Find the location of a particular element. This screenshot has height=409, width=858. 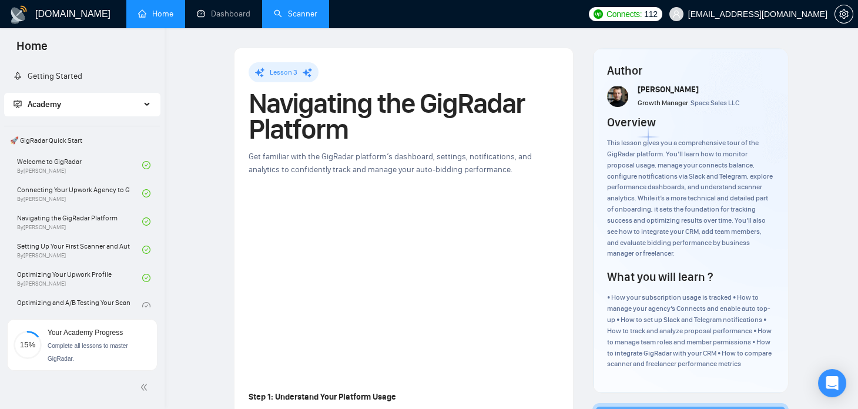

p: • How your subscription usage is tracked • How to manage your agency’s Connects and enable auto t... is located at coordinates (691, 331).